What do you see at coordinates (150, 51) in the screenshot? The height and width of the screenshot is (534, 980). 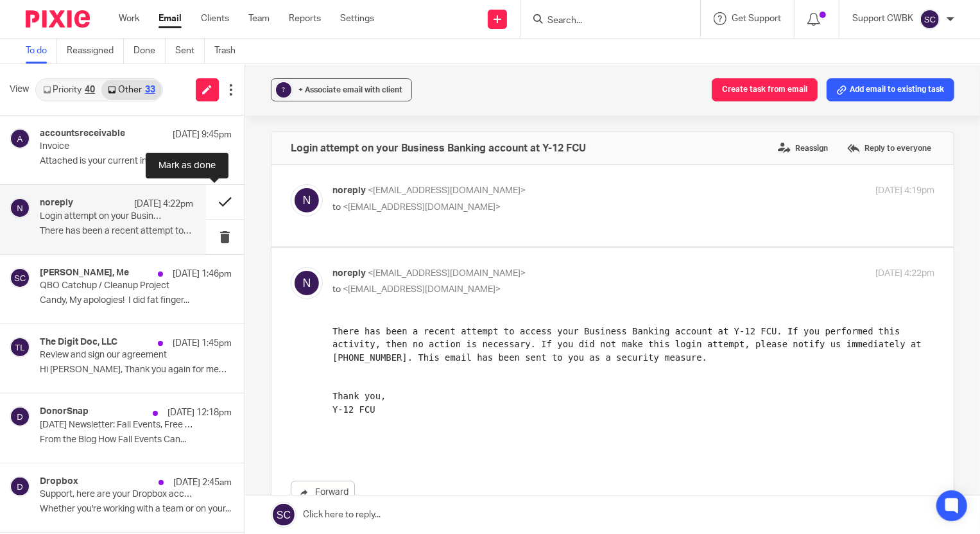 I see `a: Done` at bounding box center [150, 51].